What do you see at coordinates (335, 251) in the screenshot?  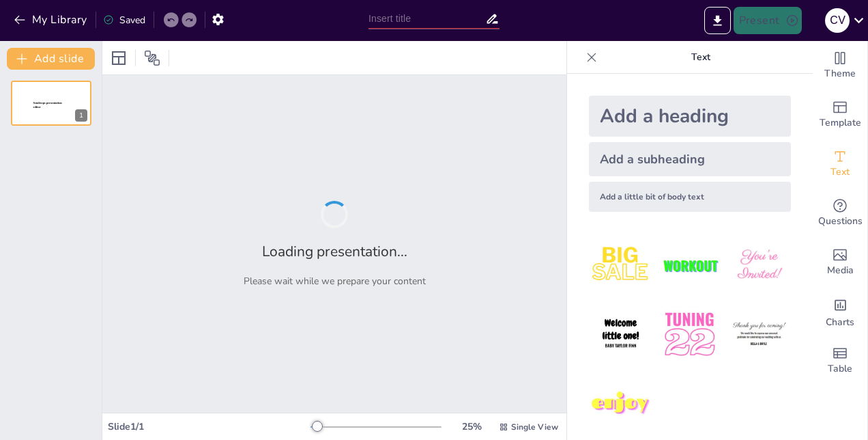 I see `h2: Loading presentation...` at bounding box center [335, 251].